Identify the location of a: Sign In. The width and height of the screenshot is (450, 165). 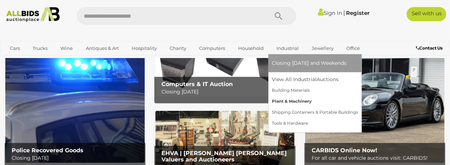
(330, 13).